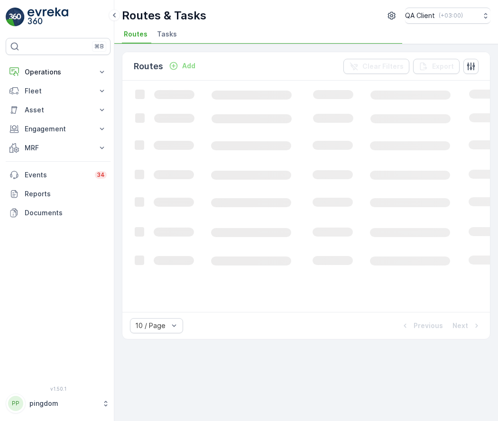  What do you see at coordinates (65, 194) in the screenshot?
I see `p: Reports` at bounding box center [65, 194].